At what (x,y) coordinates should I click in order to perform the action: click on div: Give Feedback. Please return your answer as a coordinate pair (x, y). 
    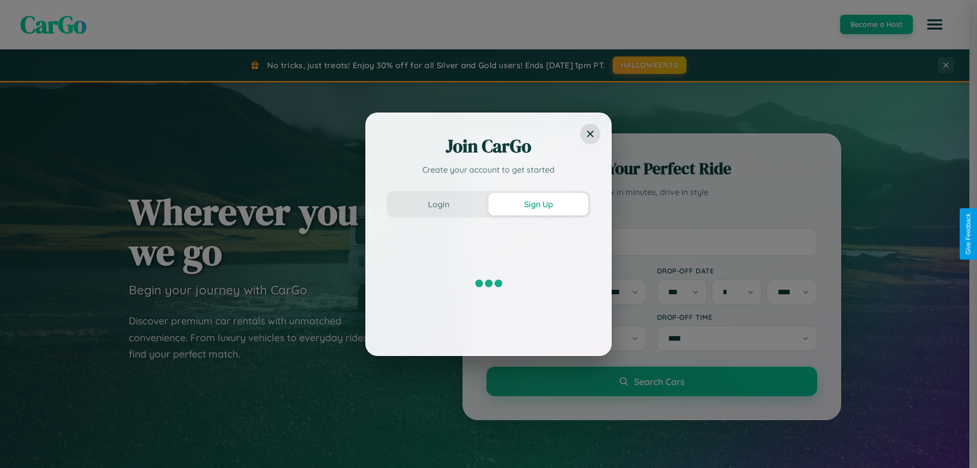
    Looking at the image, I should click on (968, 234).